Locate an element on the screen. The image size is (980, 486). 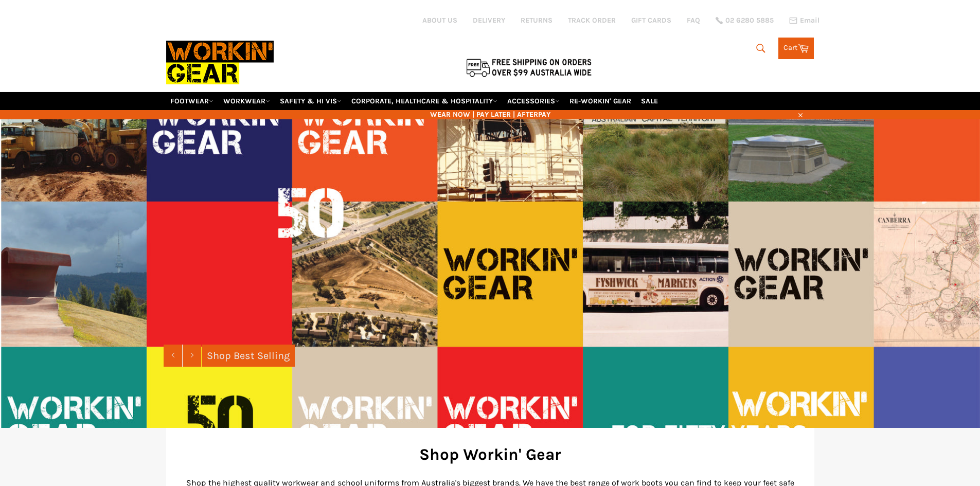
a: WORKWEAR is located at coordinates (246, 101).